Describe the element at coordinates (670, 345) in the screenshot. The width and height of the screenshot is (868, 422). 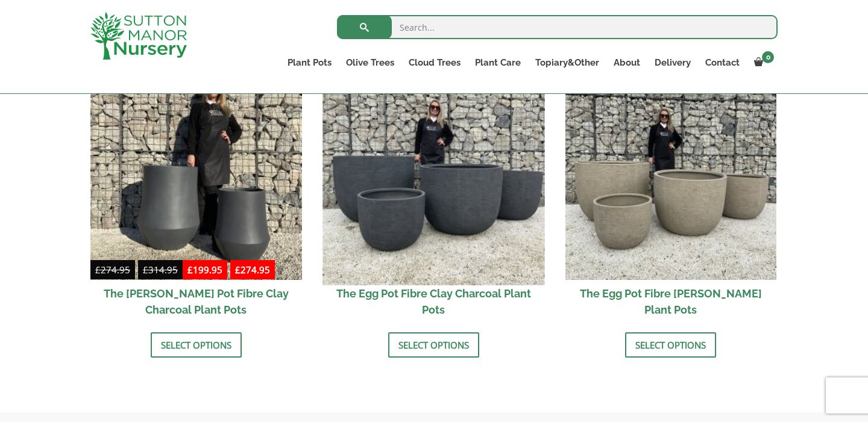
I see `a: Select options for “The Egg Pot Fibre Clay Champagne Plant Pots”` at that location.